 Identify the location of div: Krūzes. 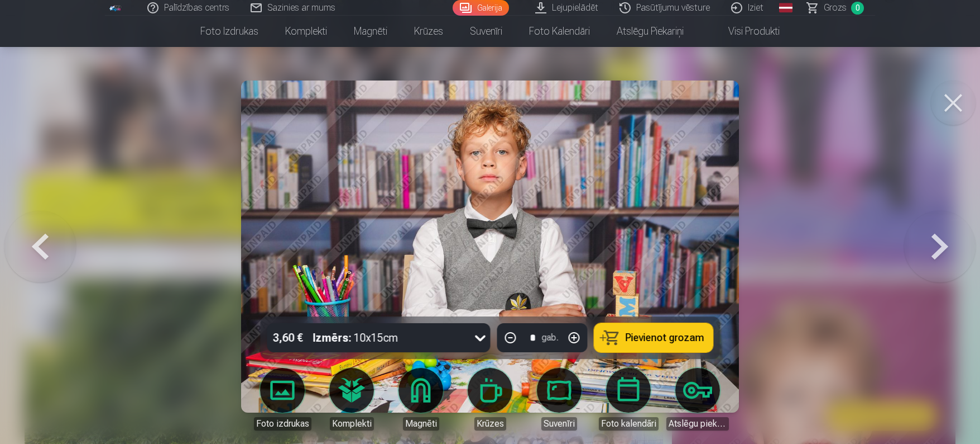
(490, 423).